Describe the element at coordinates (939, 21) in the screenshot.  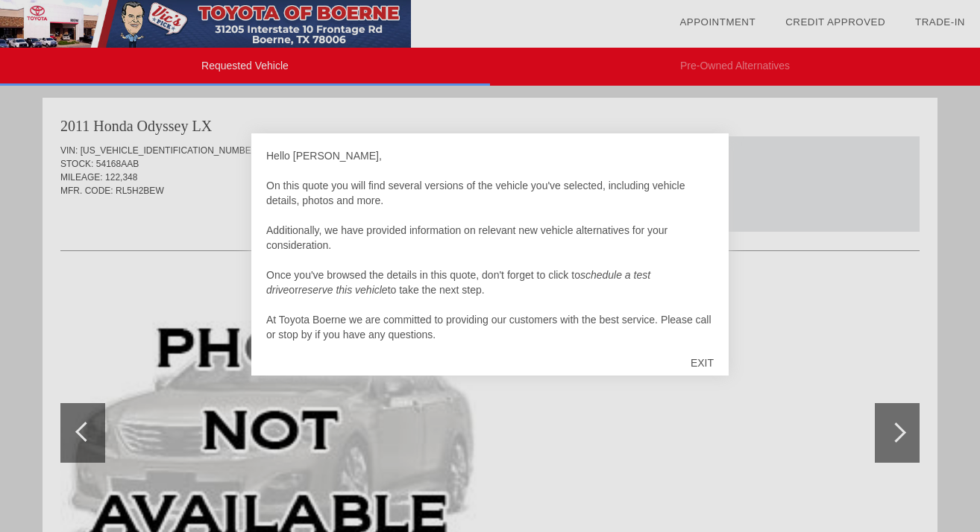
I see `a: Trade-In` at that location.